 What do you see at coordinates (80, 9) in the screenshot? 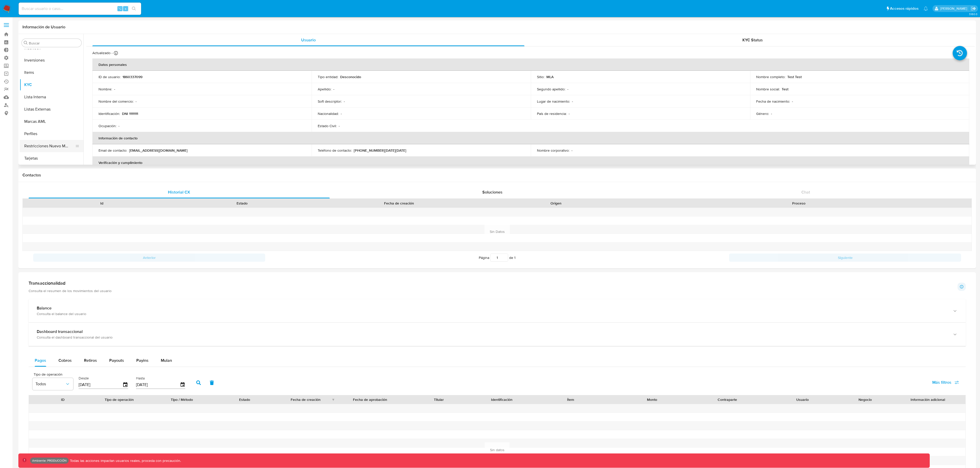
I see `input: Buscar usuario o caso...` at bounding box center [80, 9].